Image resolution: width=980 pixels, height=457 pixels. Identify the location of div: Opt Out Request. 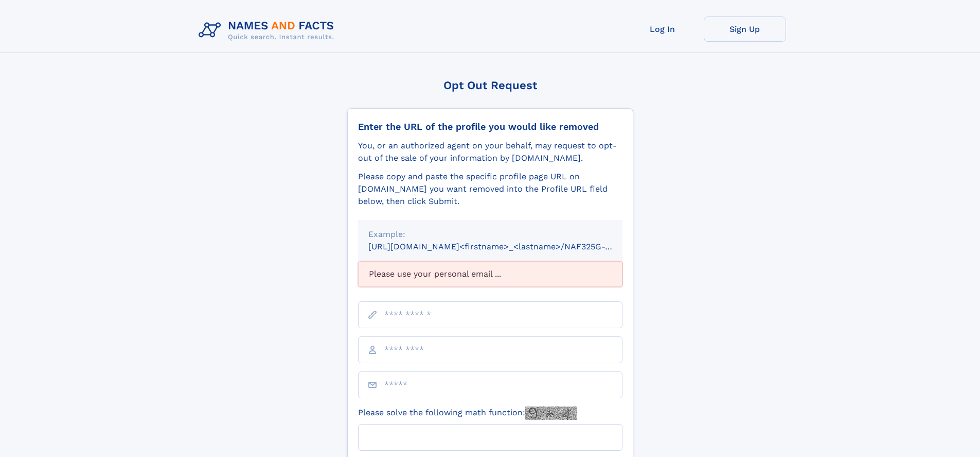
(490, 85).